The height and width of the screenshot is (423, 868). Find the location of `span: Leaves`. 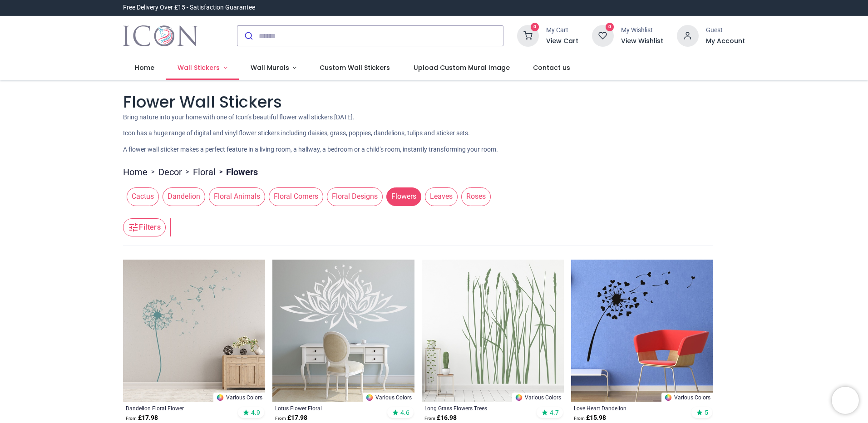

span: Leaves is located at coordinates (441, 197).